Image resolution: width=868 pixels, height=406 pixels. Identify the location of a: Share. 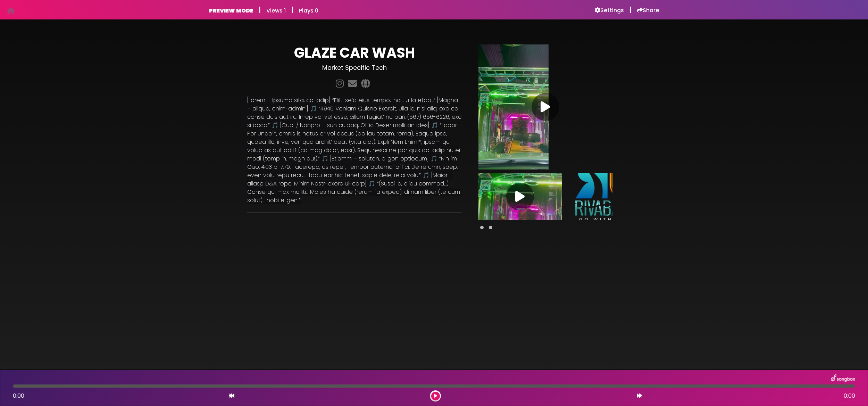
(648, 10).